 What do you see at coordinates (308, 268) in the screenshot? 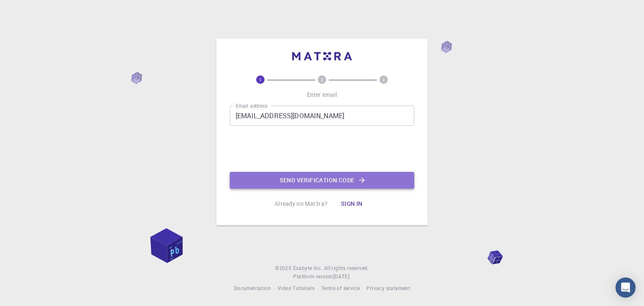
I see `span: Exabyte Inc.` at bounding box center [308, 268].